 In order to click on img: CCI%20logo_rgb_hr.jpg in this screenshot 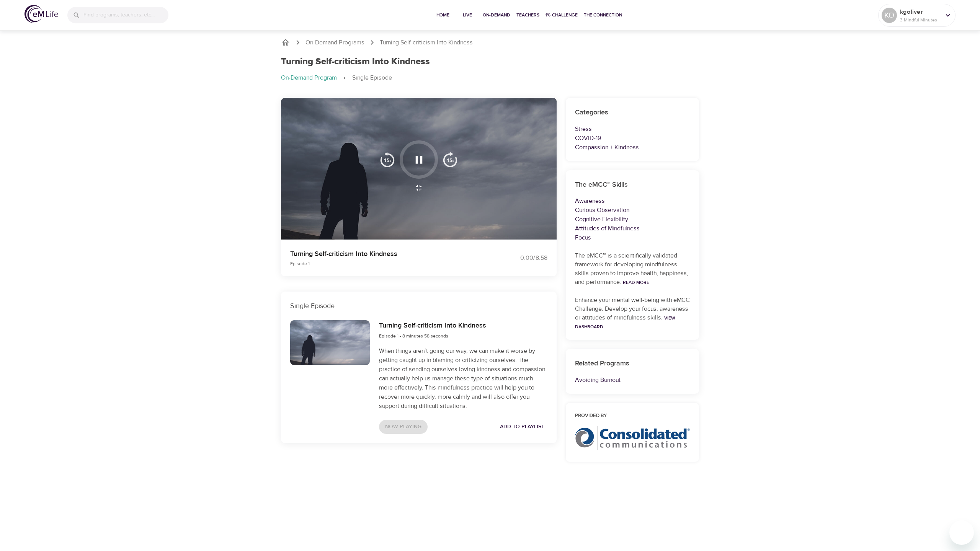, I will do `click(632, 438)`.